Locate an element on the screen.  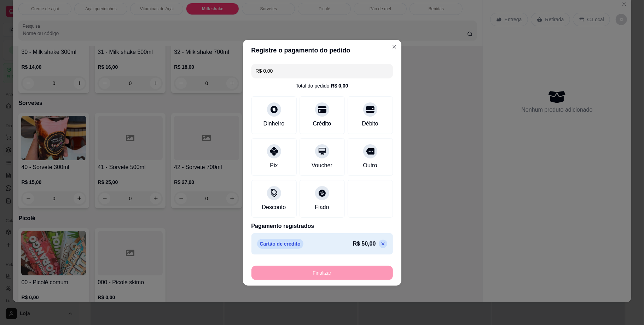
div: Outro is located at coordinates (370, 165).